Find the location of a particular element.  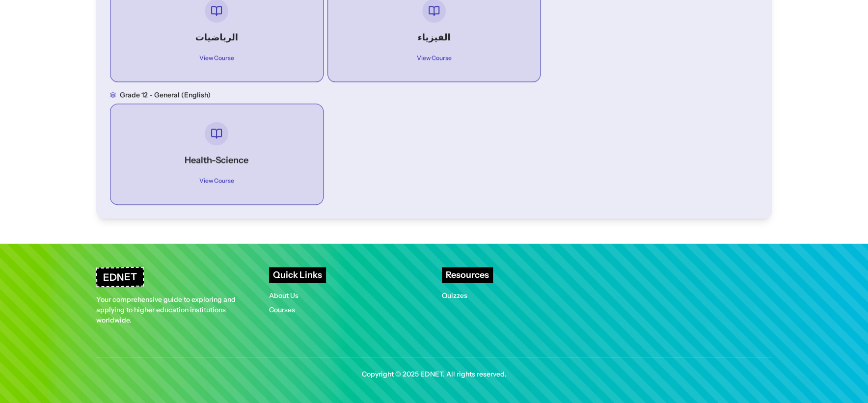

h4: Quick Links is located at coordinates (297, 275).